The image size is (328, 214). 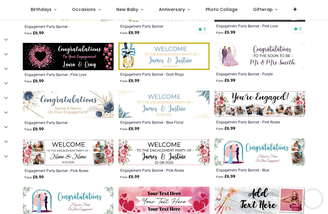 What do you see at coordinates (127, 9) in the screenshot?
I see `span: New Baby` at bounding box center [127, 9].